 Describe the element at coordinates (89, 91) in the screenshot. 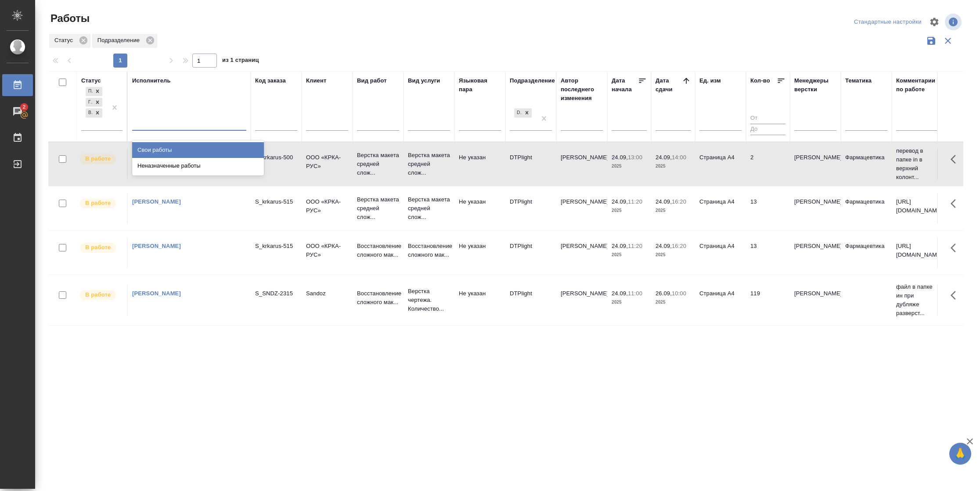

I see `div: Подбор` at that location.